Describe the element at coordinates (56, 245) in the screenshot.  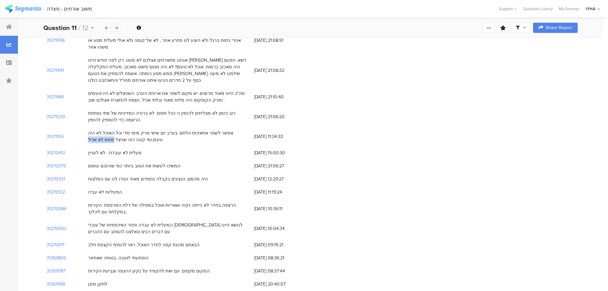
I see `section: 31270011` at that location.